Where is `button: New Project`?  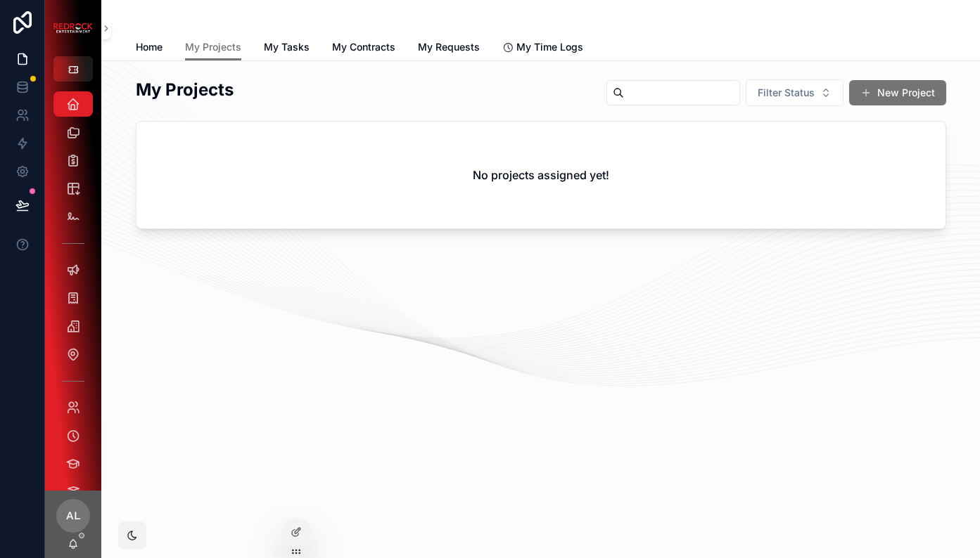 button: New Project is located at coordinates (898, 93).